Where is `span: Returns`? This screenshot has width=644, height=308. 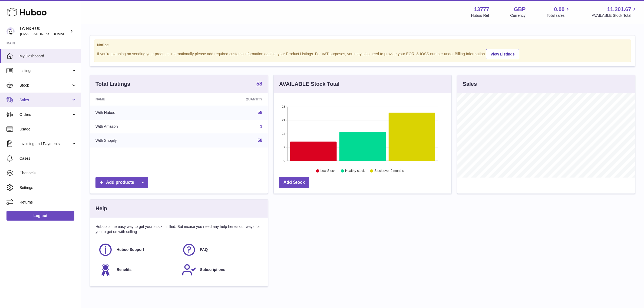
span: Returns is located at coordinates (48, 202).